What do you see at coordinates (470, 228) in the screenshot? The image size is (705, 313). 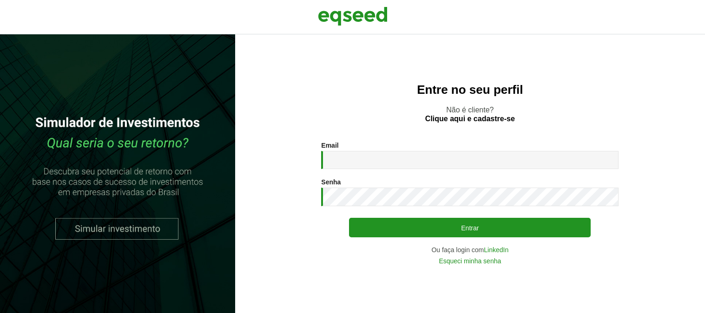 I see `button: Entrar` at bounding box center [470, 228].